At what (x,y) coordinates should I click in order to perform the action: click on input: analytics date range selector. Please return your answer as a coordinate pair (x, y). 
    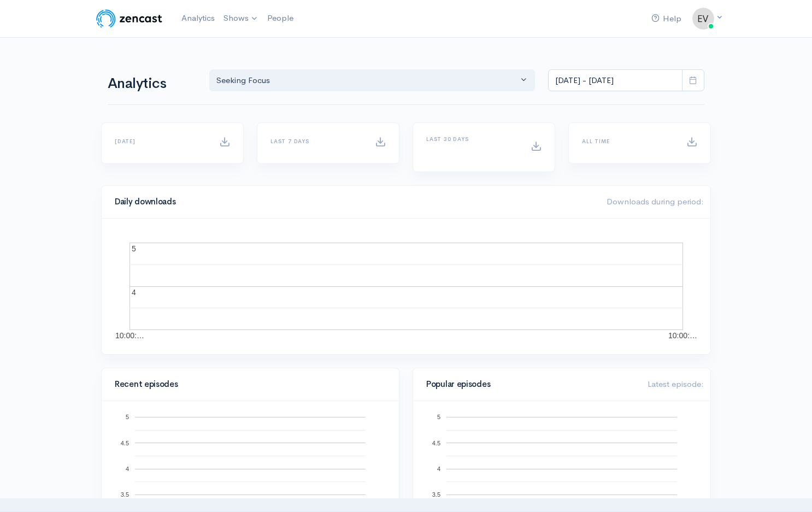
    Looking at the image, I should click on (615, 81).